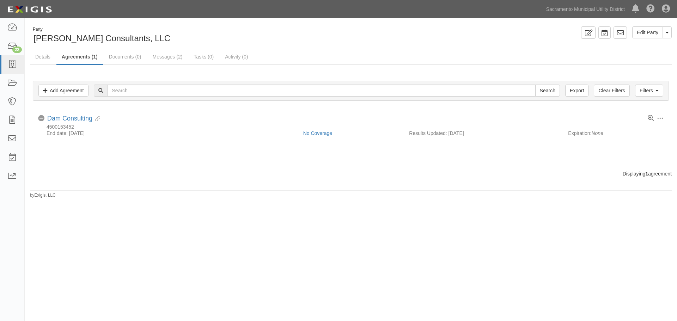  I want to click on b: 1, so click(647, 174).